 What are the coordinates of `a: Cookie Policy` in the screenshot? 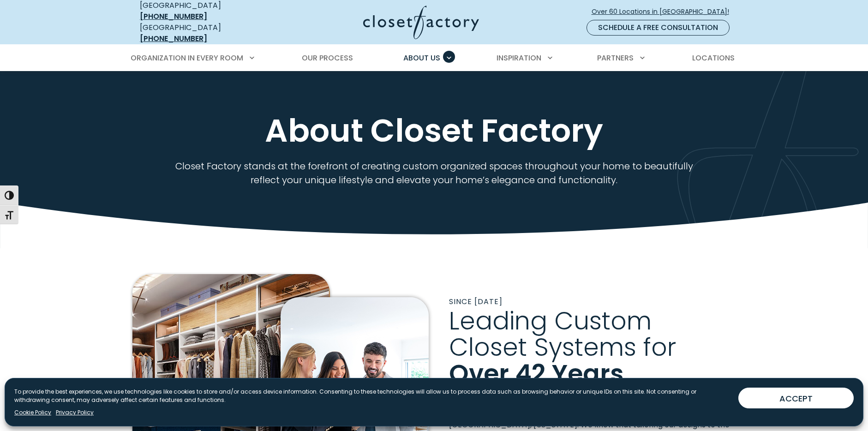 It's located at (33, 413).